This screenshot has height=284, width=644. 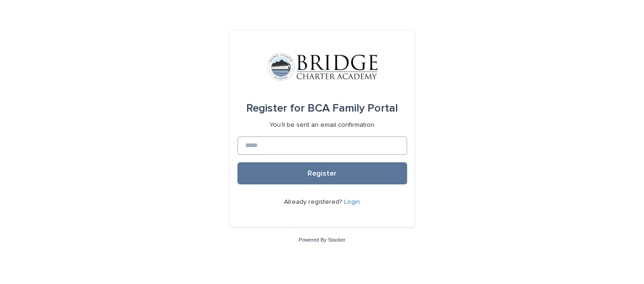 I want to click on button: Register, so click(x=322, y=173).